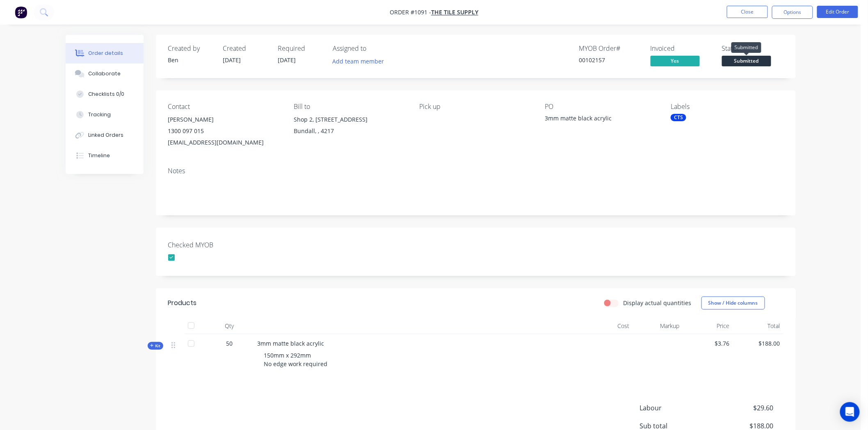  I want to click on span: 3mm matte black acrylic, so click(291, 344).